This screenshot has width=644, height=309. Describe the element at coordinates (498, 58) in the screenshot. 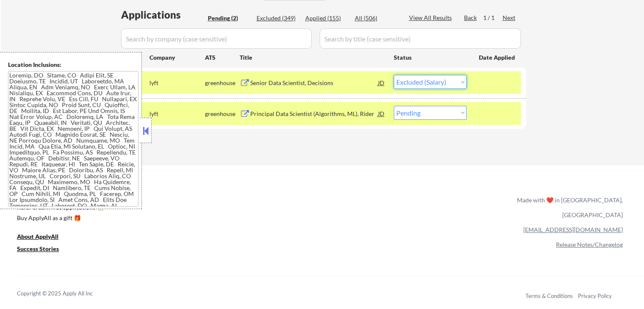

I see `div: Date Applied` at that location.